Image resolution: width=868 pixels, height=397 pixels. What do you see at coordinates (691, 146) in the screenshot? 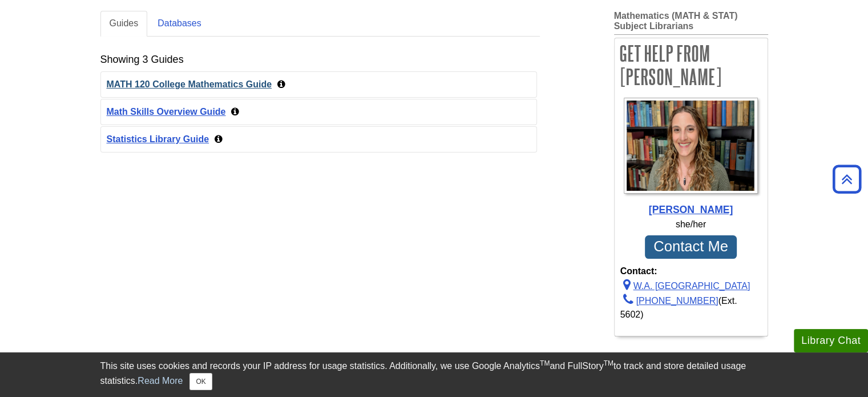
I see `img: Profile Photo` at bounding box center [691, 146].